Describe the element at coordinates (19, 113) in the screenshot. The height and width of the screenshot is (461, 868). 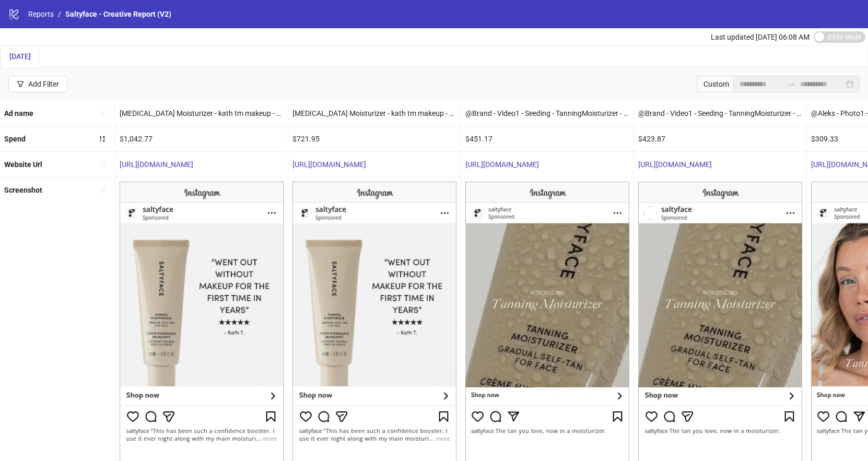
I see `b: Ad name` at that location.